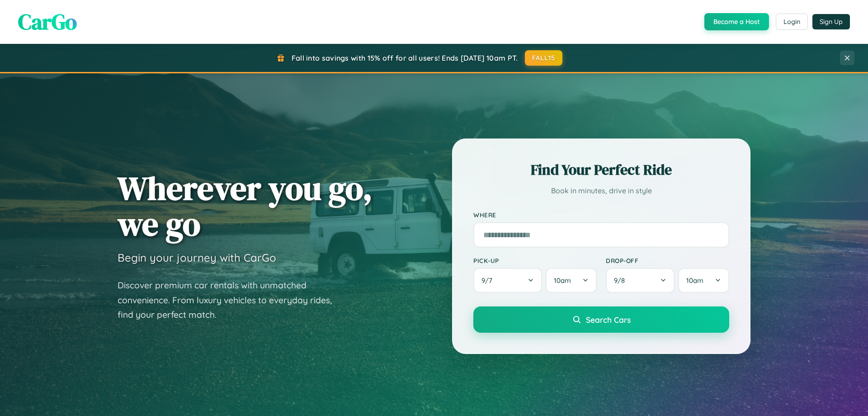 The image size is (868, 416). Describe the element at coordinates (601, 169) in the screenshot. I see `h2: Find Your Perfect Ride` at that location.